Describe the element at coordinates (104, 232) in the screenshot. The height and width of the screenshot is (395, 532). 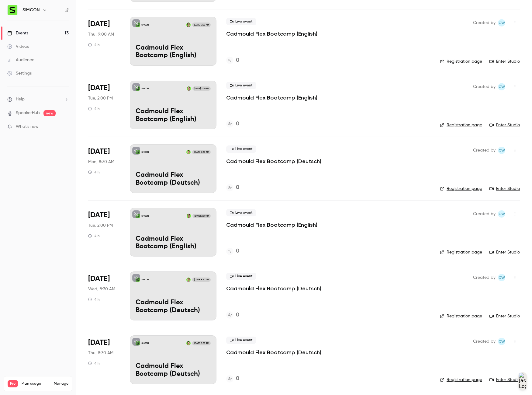
I see `div: Jan 27 Tue, 2:00 PM (Europe/Berlin)` at that location.